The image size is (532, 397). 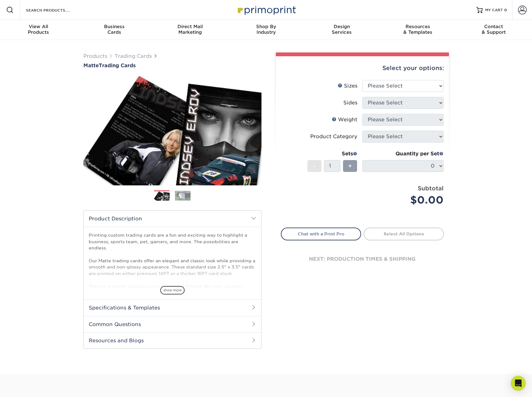 What do you see at coordinates (172, 218) in the screenshot?
I see `h2: Product Description` at bounding box center [172, 218].